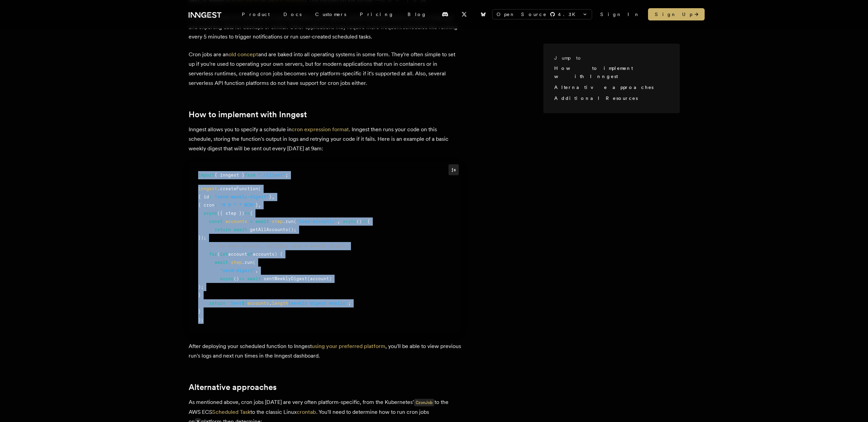  I want to click on p: After deploying your scheduled function to Inngest , you'll be able to view previous run's logs a..., so click(325, 351).